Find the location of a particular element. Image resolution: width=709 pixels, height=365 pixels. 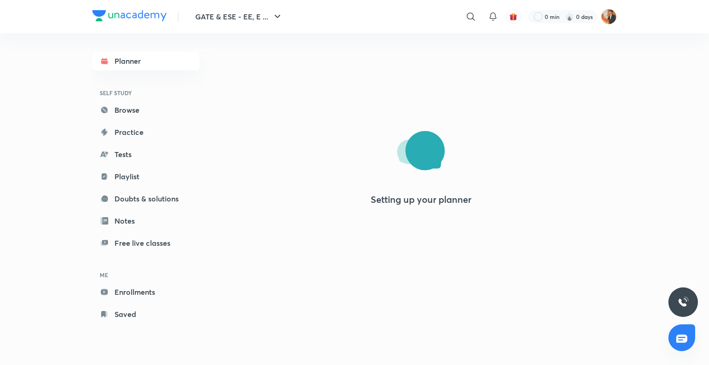

img: Company Logo is located at coordinates (129, 16).